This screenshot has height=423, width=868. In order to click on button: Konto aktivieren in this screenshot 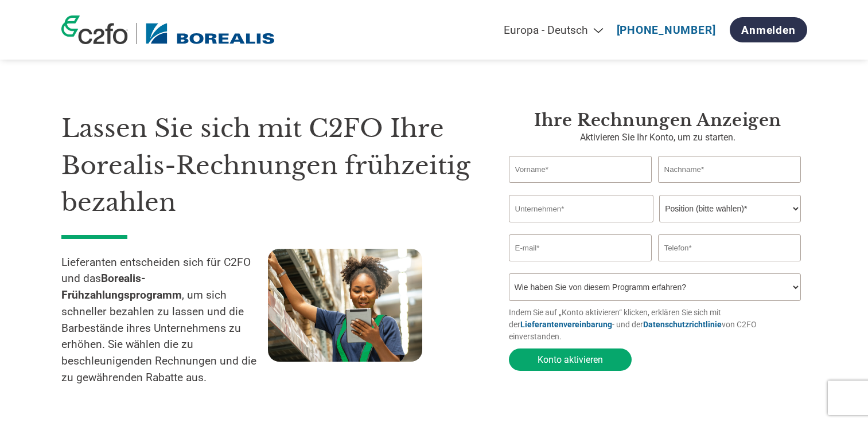, I will do `click(570, 359)`.